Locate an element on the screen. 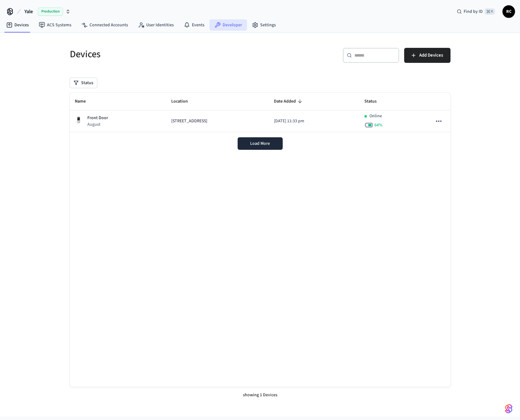 This screenshot has width=520, height=420. a: Devices is located at coordinates (18, 25).